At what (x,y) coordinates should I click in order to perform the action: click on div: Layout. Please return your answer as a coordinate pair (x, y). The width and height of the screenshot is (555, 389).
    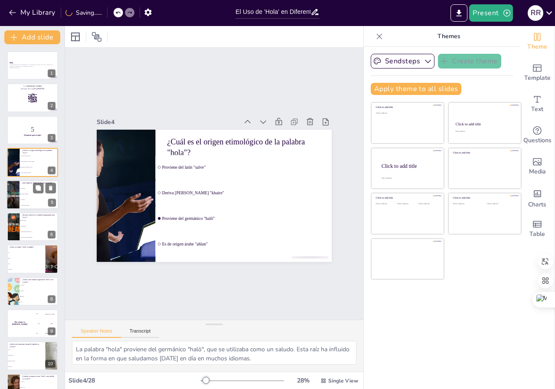
    Looking at the image, I should click on (75, 37).